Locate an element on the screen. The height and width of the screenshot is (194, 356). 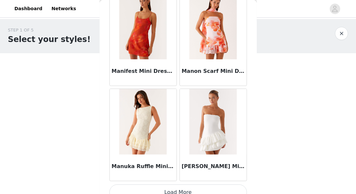
h3: Manifest Mini Dress - Amber is located at coordinates (143, 71).